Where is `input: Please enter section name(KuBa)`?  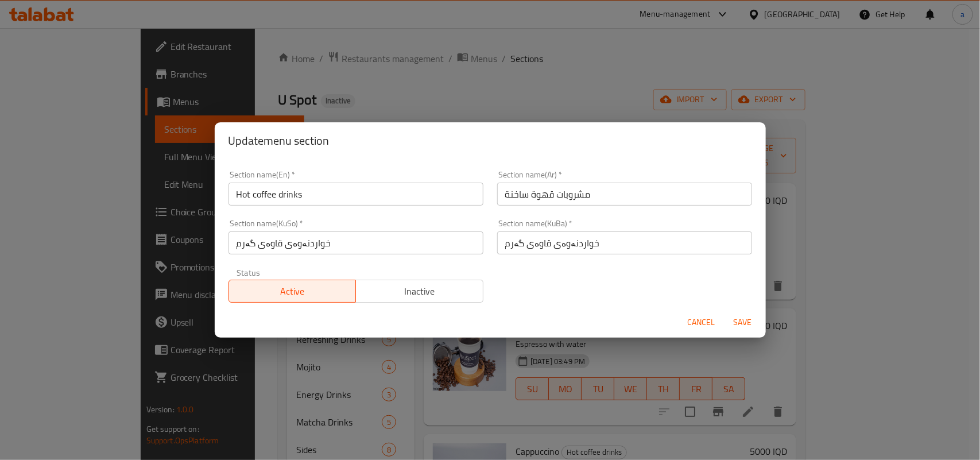
input: Please enter section name(KuBa) is located at coordinates (625, 243).